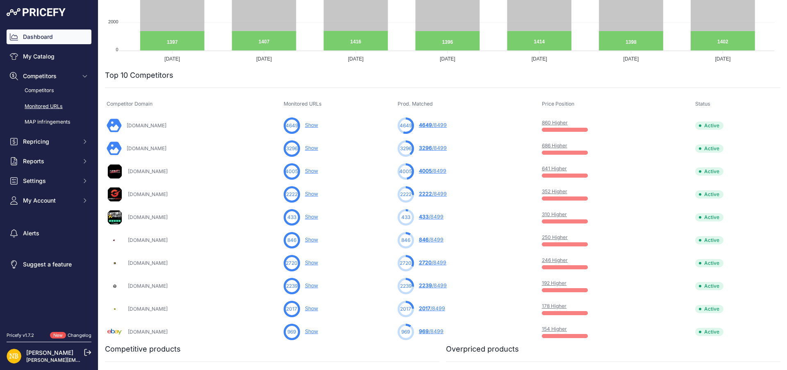  What do you see at coordinates (554, 191) in the screenshot?
I see `a: 352 Higher` at bounding box center [554, 191].